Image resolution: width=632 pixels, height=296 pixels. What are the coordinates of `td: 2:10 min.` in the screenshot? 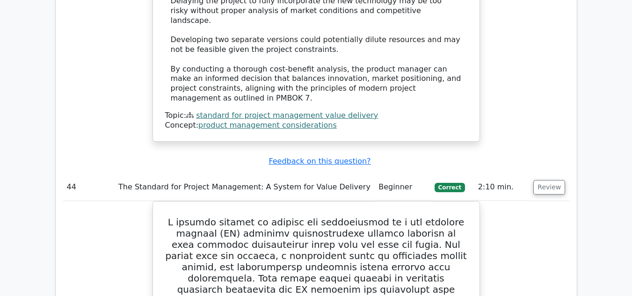 It's located at (502, 187).